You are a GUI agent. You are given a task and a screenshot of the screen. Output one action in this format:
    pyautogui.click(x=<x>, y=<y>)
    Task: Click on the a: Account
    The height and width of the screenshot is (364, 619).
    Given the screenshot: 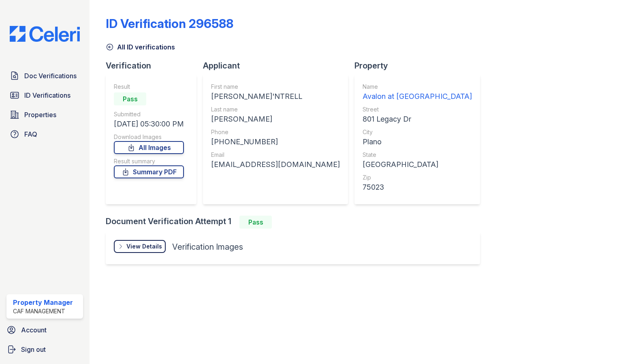 What is the action you would take?
    pyautogui.click(x=45, y=329)
    